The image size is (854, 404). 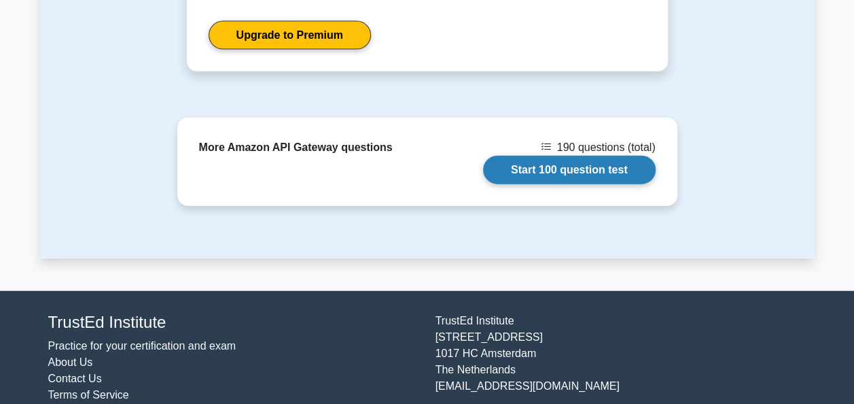 What do you see at coordinates (75, 378) in the screenshot?
I see `a: Contact Us` at bounding box center [75, 378].